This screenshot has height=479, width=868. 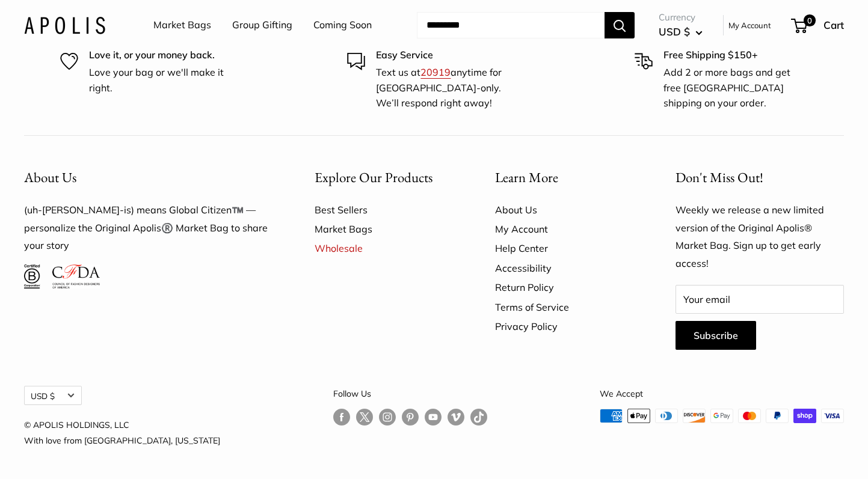 I want to click on button: About Us, so click(x=148, y=177).